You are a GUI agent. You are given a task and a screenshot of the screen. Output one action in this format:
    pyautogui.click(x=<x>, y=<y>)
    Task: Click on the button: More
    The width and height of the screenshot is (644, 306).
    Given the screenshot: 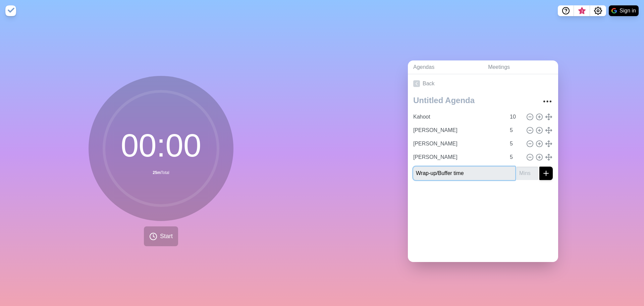 What is the action you would take?
    pyautogui.click(x=547, y=101)
    